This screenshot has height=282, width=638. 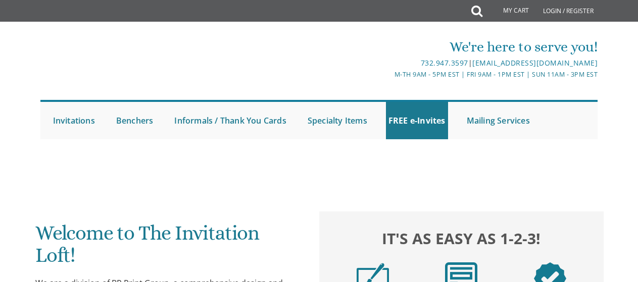 I want to click on a: Specialty Items, so click(x=337, y=121).